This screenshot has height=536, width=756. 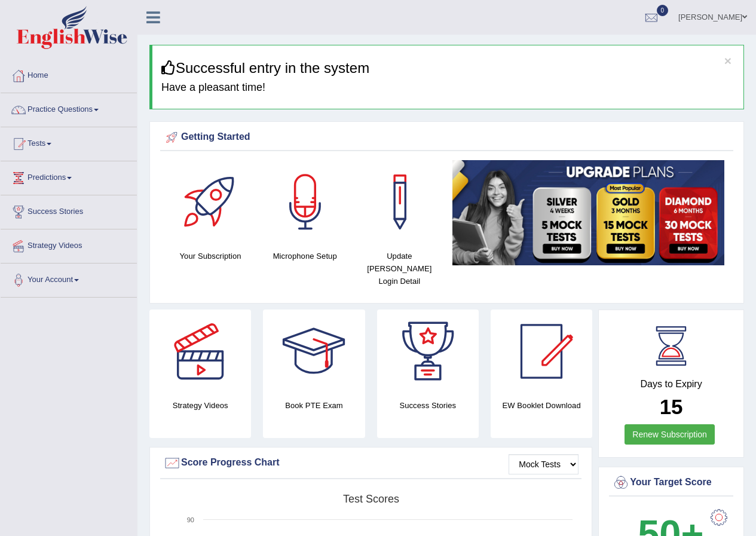 I want to click on h4: Book PTE Exam, so click(x=314, y=405).